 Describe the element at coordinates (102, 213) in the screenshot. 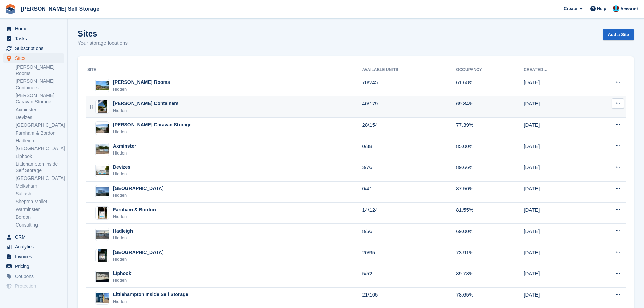

I see `img: Image of Farnham & Bordon site` at that location.